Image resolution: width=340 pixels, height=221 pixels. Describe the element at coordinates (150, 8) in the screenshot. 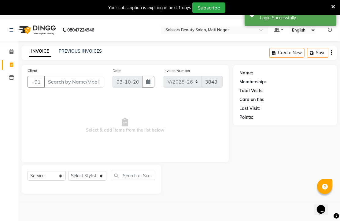

I see `div: Your subscription is expiring in next 1 days` at that location.